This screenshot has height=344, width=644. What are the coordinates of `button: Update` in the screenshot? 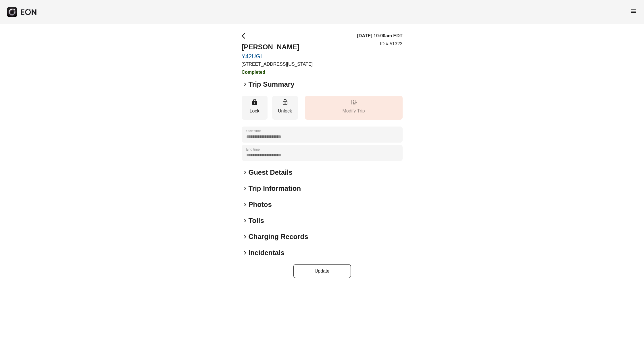 It's located at (322, 271).